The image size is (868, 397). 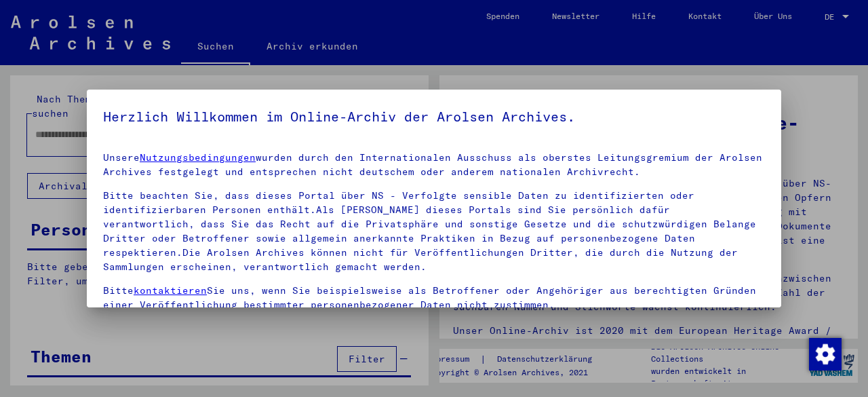 I want to click on p: Unsere wurden durch den Internationalen Ausschuss als oberstes Leitungsgremium der Arolsen Archiv..., so click(x=434, y=165).